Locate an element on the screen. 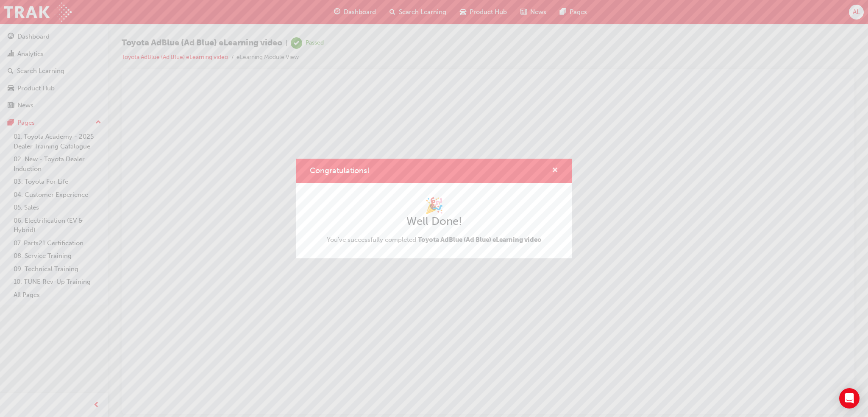 This screenshot has height=417, width=868. div: 👋 Bye! is located at coordinates (359, 134).